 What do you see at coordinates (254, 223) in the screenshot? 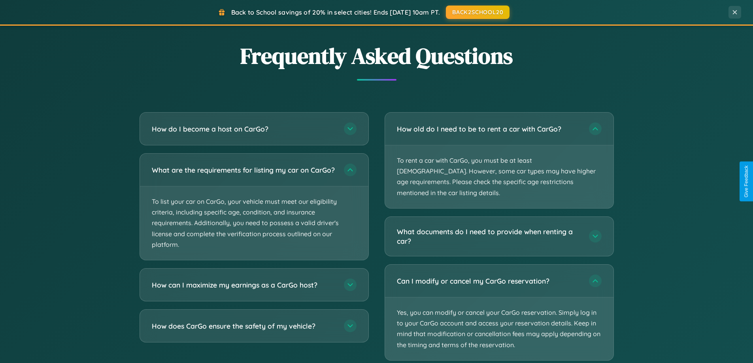
I see `p: To list your car on CarGo, your vehicle must meet our eligibility criteria, including specific ag...` at bounding box center [254, 223].